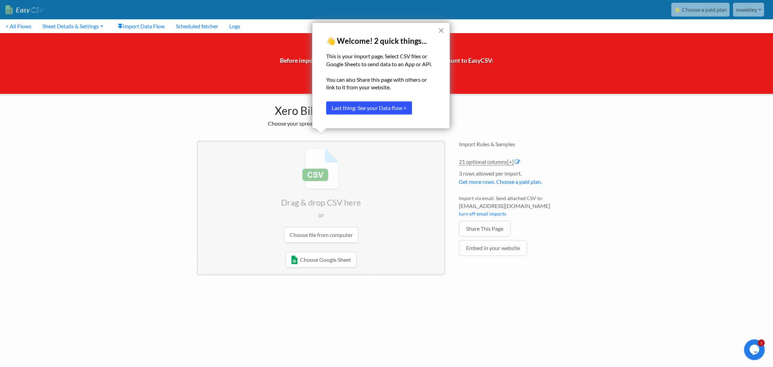 The image size is (773, 367). What do you see at coordinates (381, 83) in the screenshot?
I see `p: You can also Share this page with others or link to it from your website.` at bounding box center [381, 83].